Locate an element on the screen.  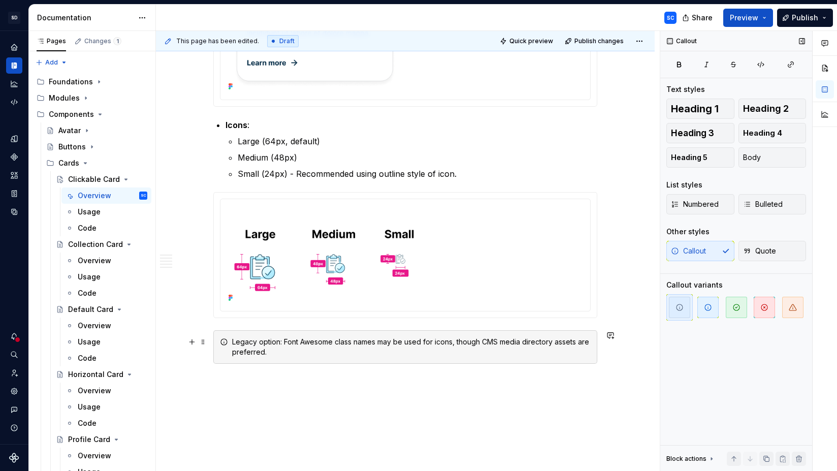
a: Avatar is located at coordinates (97, 131).